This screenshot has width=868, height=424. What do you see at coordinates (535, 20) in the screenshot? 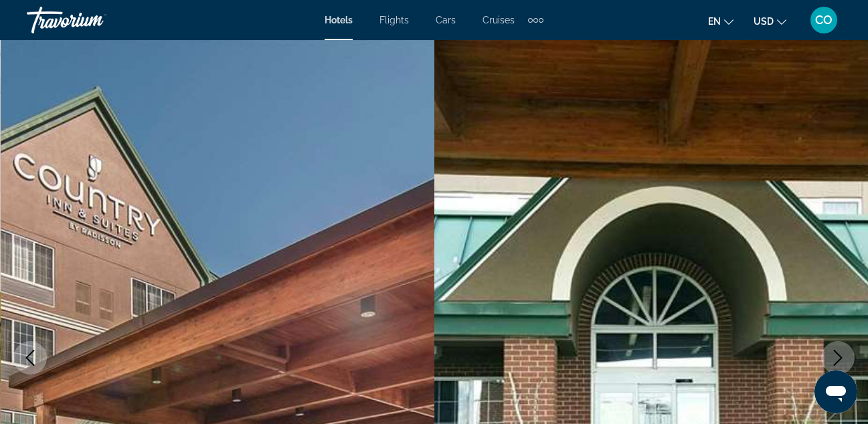
I see `button: Extra navigation items` at bounding box center [535, 20].